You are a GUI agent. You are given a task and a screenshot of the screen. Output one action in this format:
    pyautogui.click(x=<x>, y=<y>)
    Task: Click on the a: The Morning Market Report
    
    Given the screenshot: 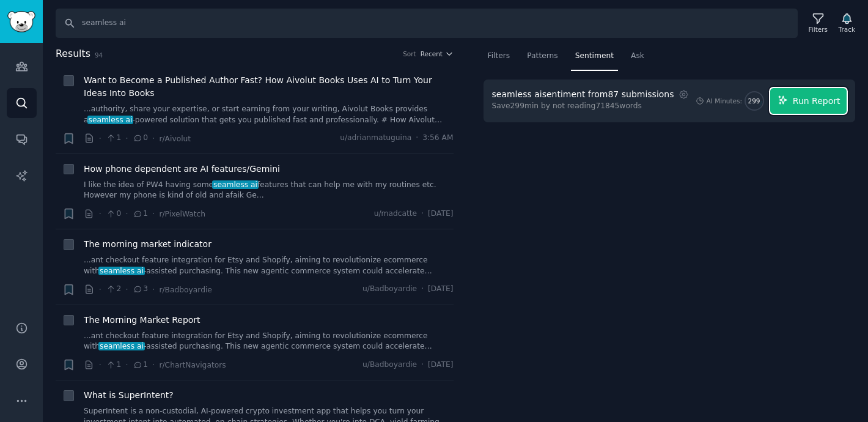 What is the action you would take?
    pyautogui.click(x=142, y=320)
    